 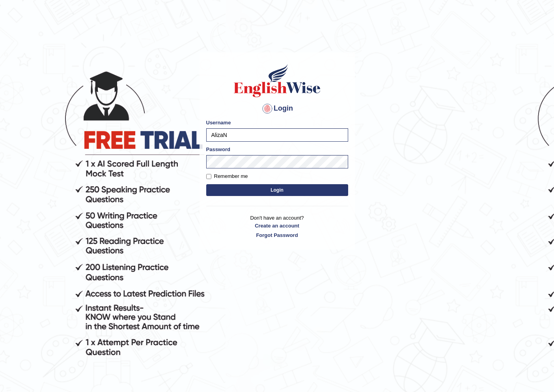 I want to click on label: Password, so click(x=218, y=150).